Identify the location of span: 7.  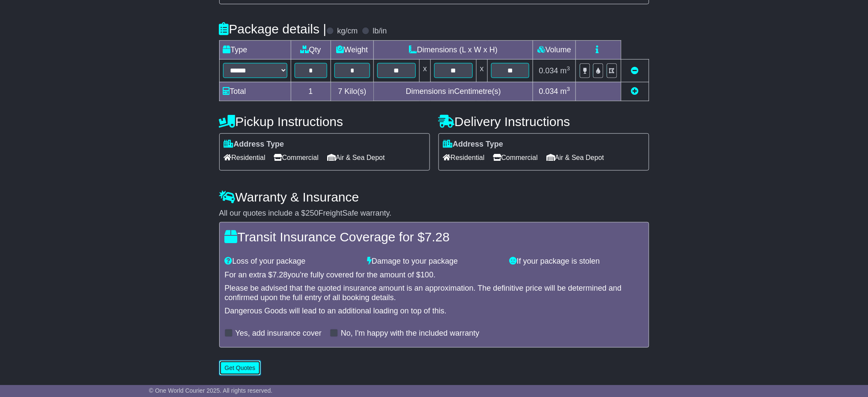
(340, 91).